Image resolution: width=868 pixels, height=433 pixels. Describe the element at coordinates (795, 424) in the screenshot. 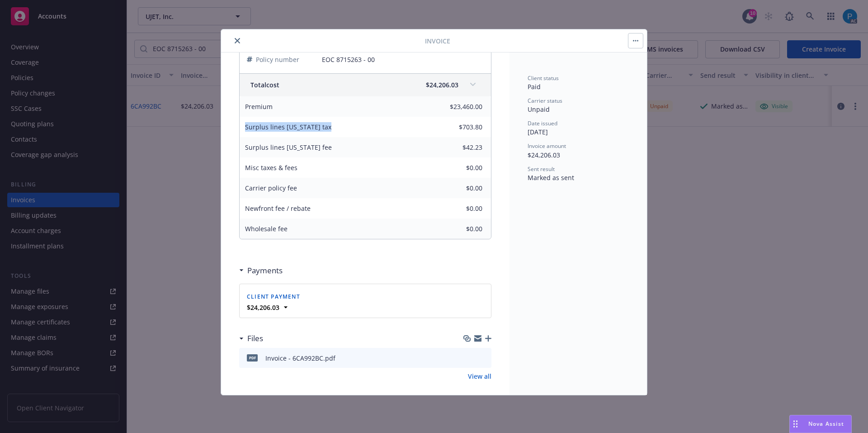

I see `div: Drag to move` at that location.